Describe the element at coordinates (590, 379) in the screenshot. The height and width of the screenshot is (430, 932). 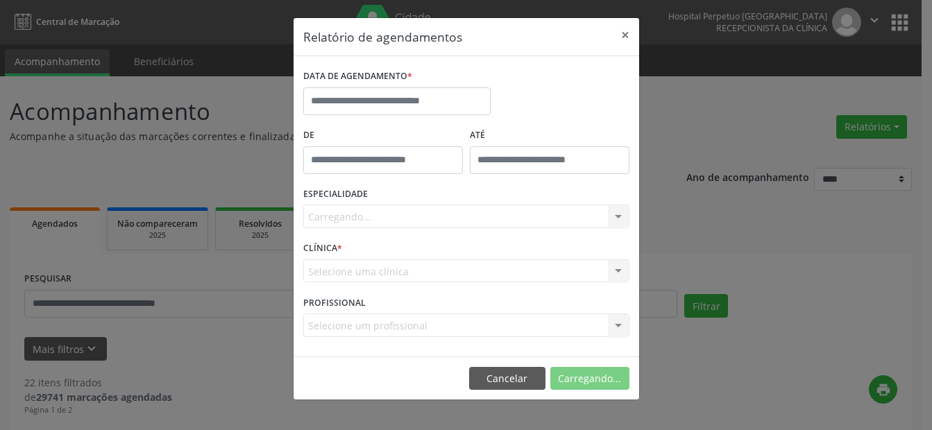
I see `button: Carregando...` at that location.